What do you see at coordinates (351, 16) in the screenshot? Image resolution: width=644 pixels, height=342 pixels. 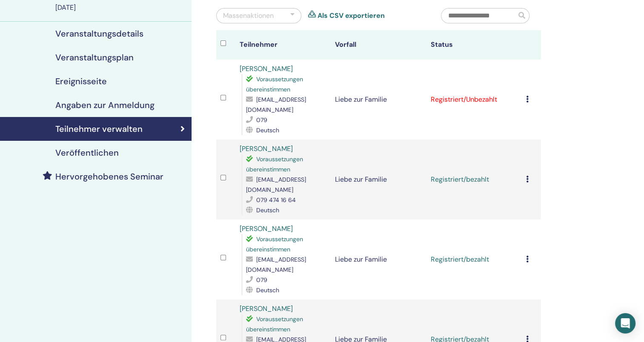 I see `a: Als CSV exportieren` at bounding box center [351, 16].